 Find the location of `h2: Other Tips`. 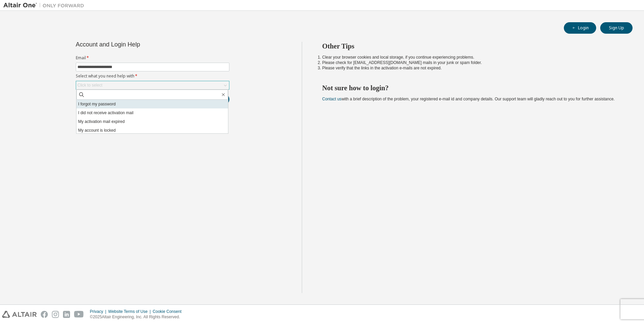

h2: Other Tips is located at coordinates (472, 46).